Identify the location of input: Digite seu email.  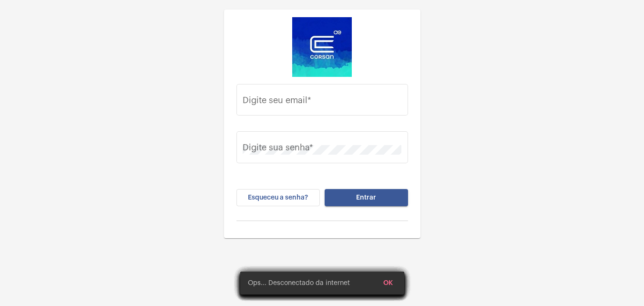
(322, 102).